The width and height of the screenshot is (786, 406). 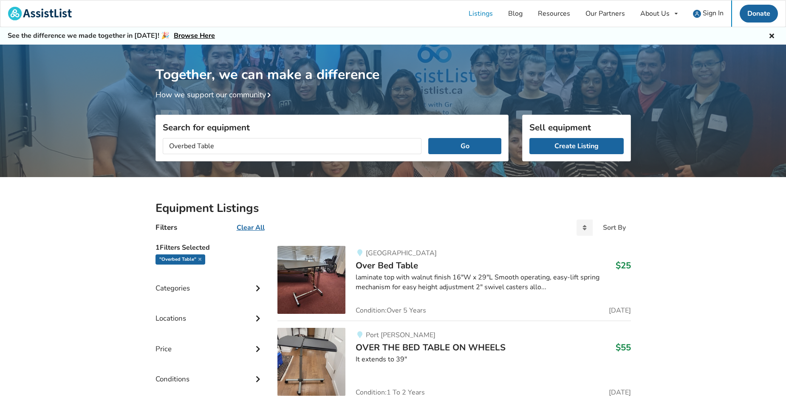 I want to click on div: Sort By, so click(x=614, y=228).